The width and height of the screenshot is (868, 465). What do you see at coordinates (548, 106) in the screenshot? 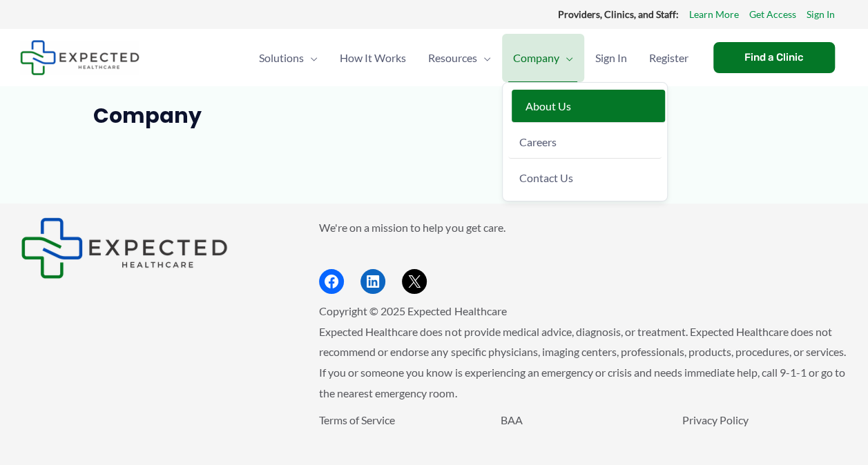
I see `span: About Us` at bounding box center [548, 106].